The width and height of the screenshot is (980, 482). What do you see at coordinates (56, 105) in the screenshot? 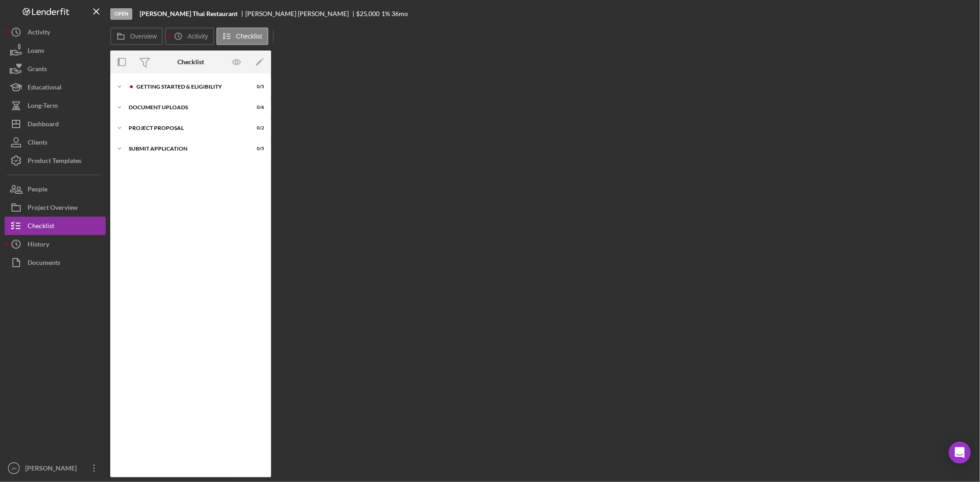
I see `button: Long-Term` at bounding box center [56, 105].